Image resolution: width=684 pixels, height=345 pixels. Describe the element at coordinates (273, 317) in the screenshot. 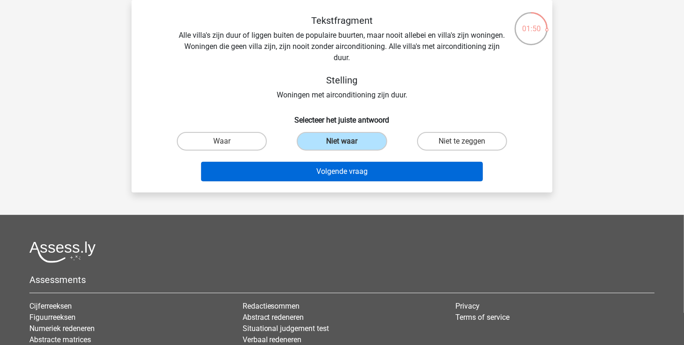

I see `a: Abstract redeneren` at that location.